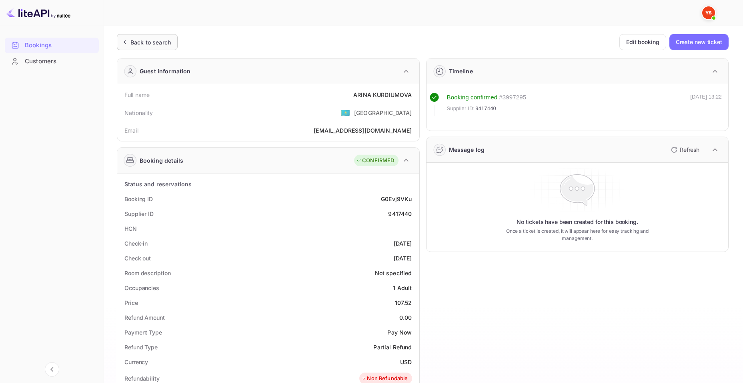  What do you see at coordinates (385, 378) in the screenshot?
I see `div: Non Refundable` at bounding box center [385, 378].